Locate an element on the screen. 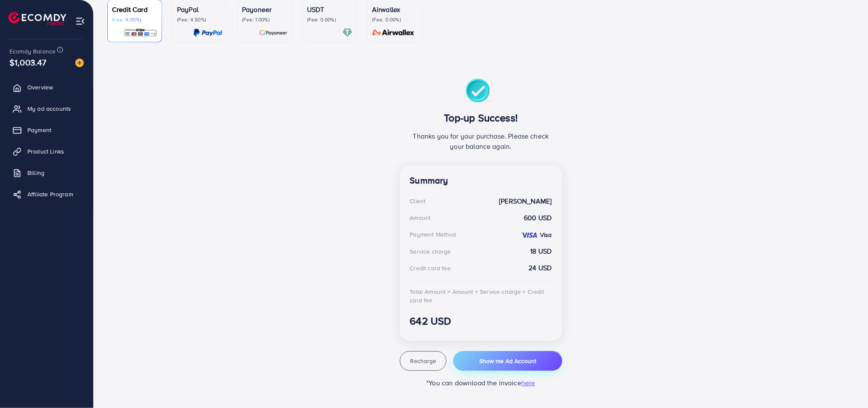  div: Payment Method is located at coordinates (434, 234).